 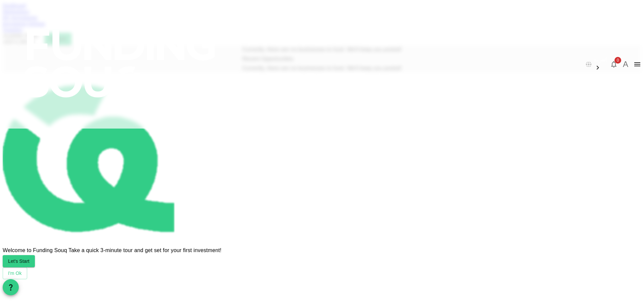 What do you see at coordinates (614, 64) in the screenshot?
I see `button: 0` at bounding box center [614, 64].